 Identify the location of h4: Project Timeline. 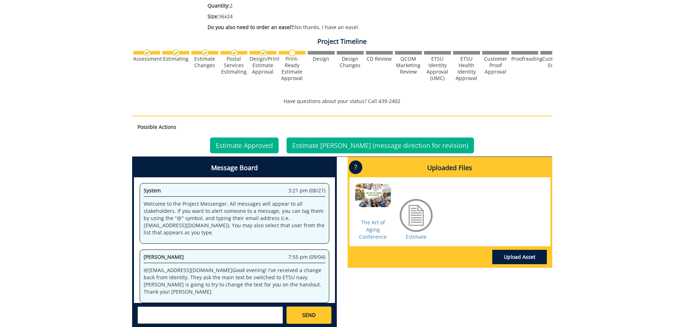
(342, 42).